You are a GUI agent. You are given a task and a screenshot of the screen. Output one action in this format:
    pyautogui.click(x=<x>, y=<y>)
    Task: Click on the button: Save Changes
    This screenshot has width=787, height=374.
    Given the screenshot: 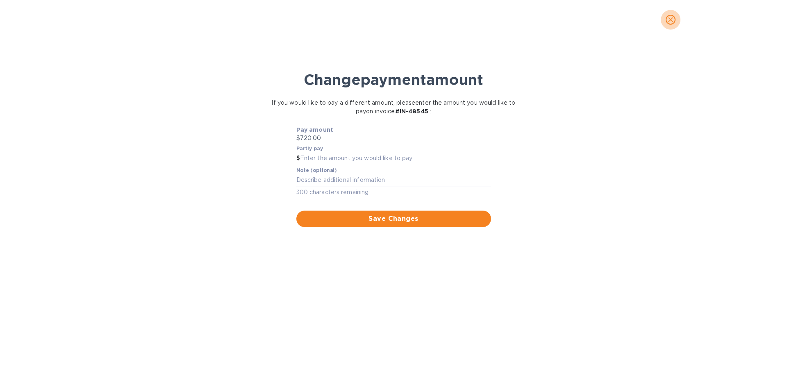 What is the action you would take?
    pyautogui.click(x=394, y=219)
    